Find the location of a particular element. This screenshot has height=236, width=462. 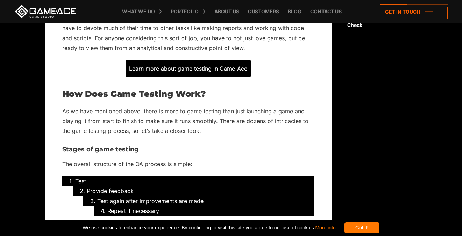

p: As we have mentioned above, there is more to game testing than just launching a game and playing ... is located at coordinates (188, 121).